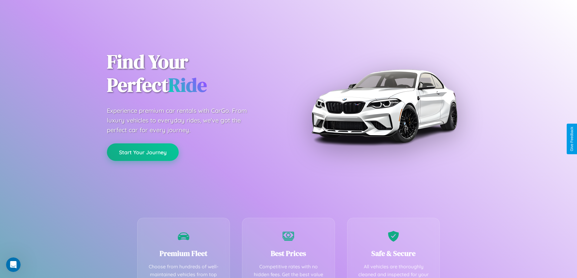 The image size is (577, 278). What do you see at coordinates (184, 253) in the screenshot?
I see `h3: Premium Fleet` at bounding box center [184, 253].